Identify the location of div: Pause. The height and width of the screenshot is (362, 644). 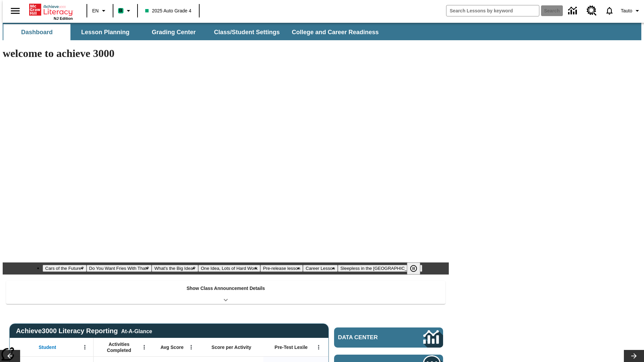
(417, 268).